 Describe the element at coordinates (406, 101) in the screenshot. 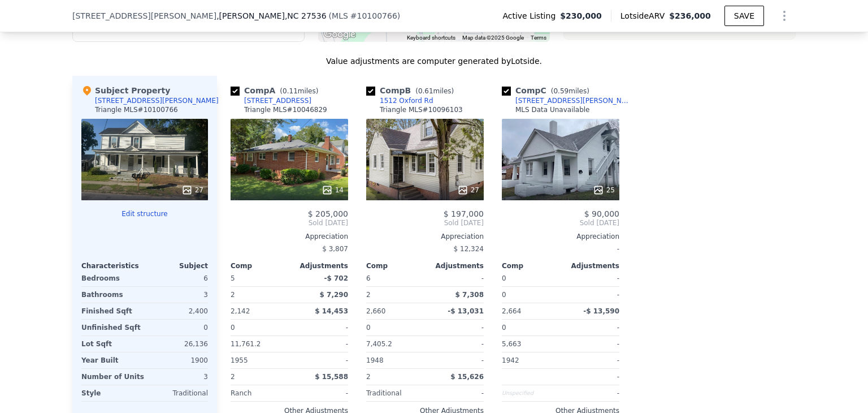

I see `div: 1512 Oxford Rd` at that location.